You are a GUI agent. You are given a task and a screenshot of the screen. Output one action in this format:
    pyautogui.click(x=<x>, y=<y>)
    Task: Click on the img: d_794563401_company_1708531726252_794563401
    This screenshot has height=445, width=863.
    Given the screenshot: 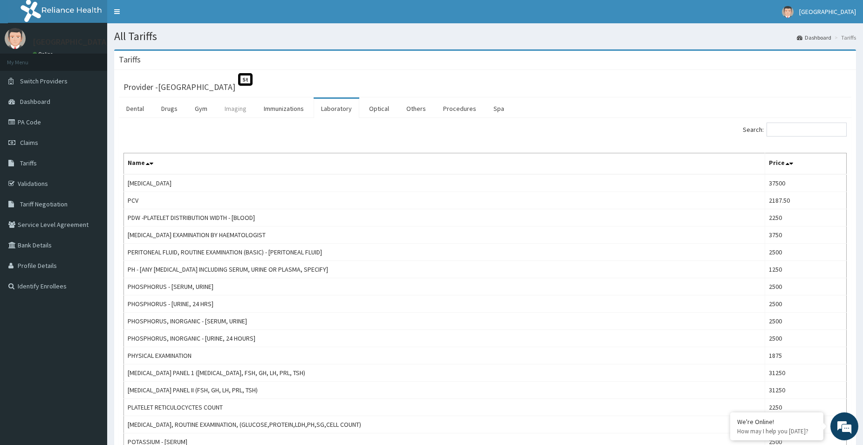 What is the action you would take?
    pyautogui.click(x=27, y=58)
    